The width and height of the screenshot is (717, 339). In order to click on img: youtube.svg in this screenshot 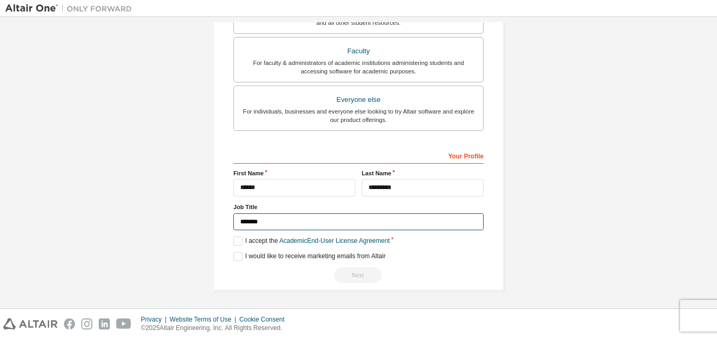, I will do `click(124, 324)`.